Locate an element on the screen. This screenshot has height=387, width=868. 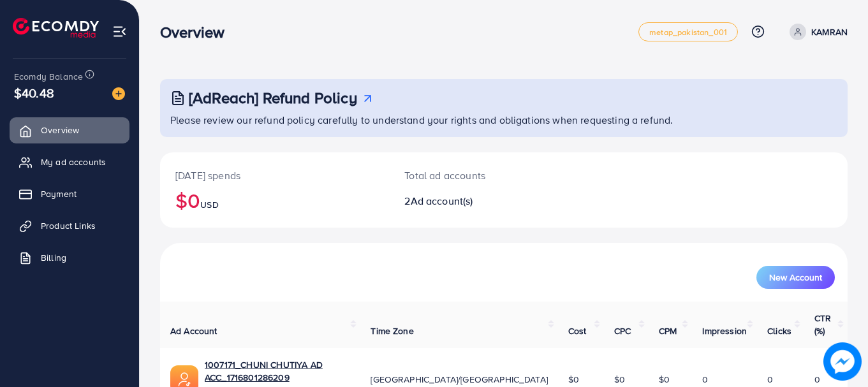
span: CPC is located at coordinates (622, 331).